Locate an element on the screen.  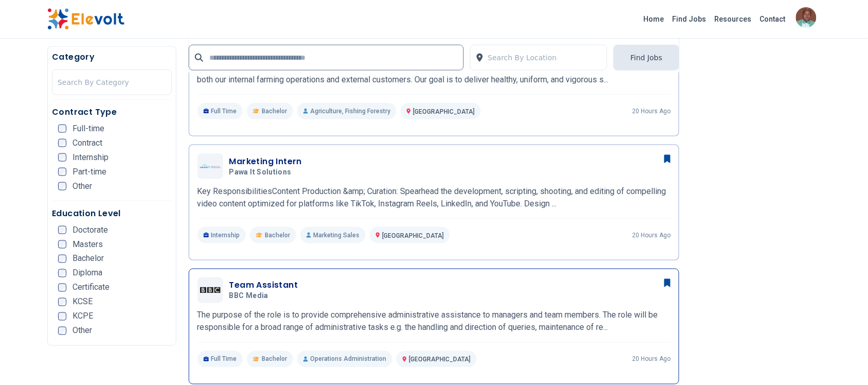
span: Doctorate is located at coordinates (90, 230).